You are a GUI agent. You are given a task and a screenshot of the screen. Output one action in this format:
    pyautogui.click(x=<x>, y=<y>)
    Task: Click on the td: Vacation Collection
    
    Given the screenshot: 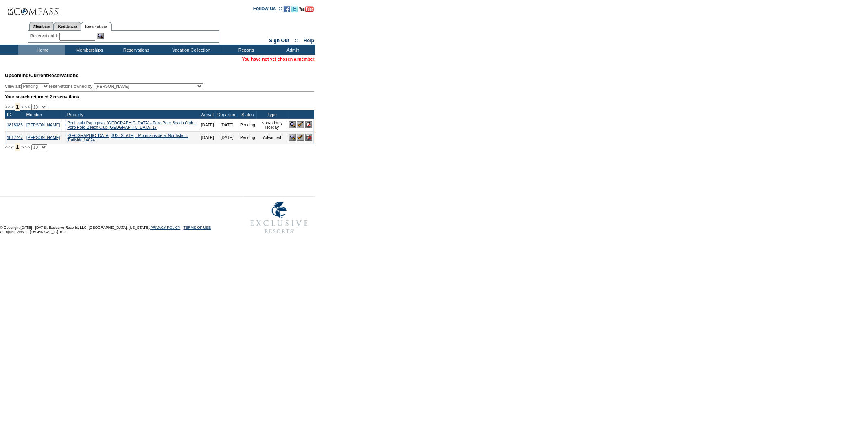 What is the action you would take?
    pyautogui.click(x=190, y=50)
    